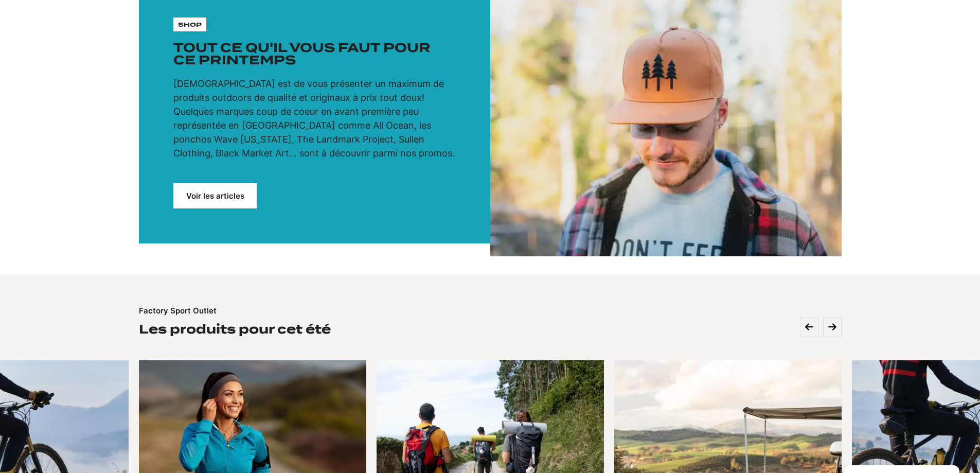  Describe the element at coordinates (177, 311) in the screenshot. I see `p: Factory Sport Outlet` at that location.